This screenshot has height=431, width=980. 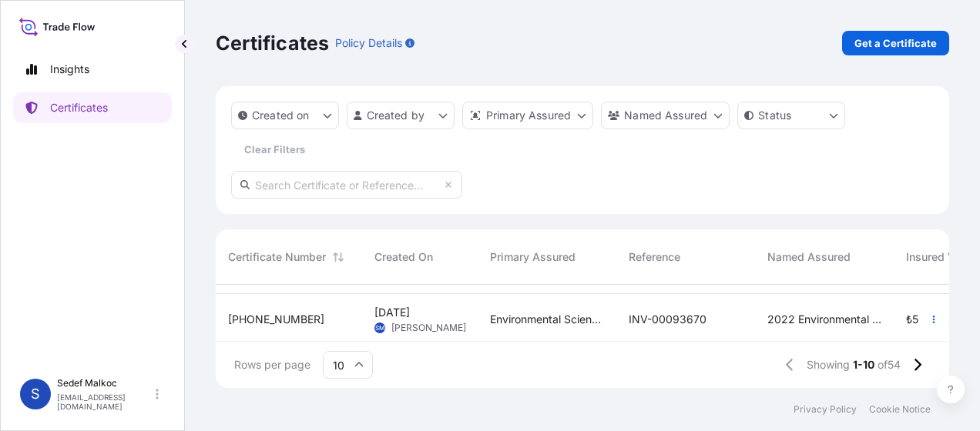 What do you see at coordinates (347, 185) in the screenshot?
I see `input: Search Certificate or Reference...` at bounding box center [347, 185].